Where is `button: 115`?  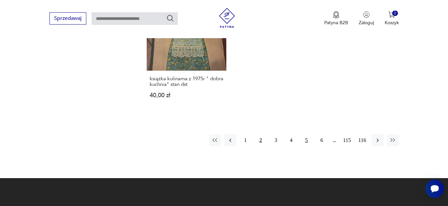
button: 115 is located at coordinates (347, 140).